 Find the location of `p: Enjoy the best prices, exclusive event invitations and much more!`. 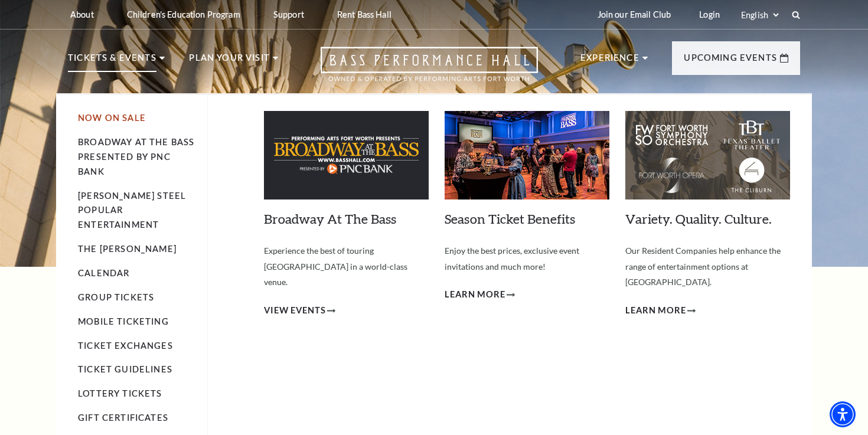

p: Enjoy the best prices, exclusive event invitations and much more! is located at coordinates (527, 259).